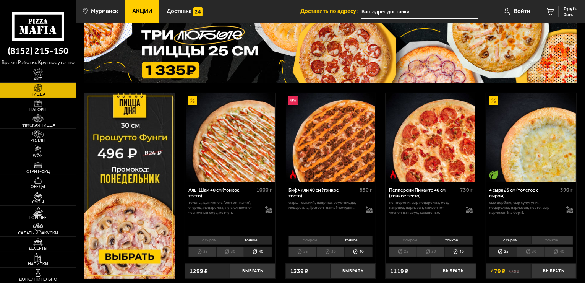 Image resolution: width=585 pixels, height=283 pixels. Describe the element at coordinates (424, 207) in the screenshot. I see `p: пепперони, сыр Моцарелла, мед, паприка, пармезан, сливочно-чесночный соус, халапеньо.` at that location.